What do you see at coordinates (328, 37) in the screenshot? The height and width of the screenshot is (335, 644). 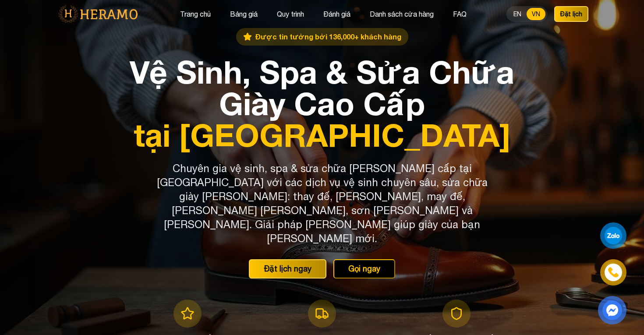 I see `span: Được tin tưởng bởi 136,000+ khách hàng` at bounding box center [328, 37].